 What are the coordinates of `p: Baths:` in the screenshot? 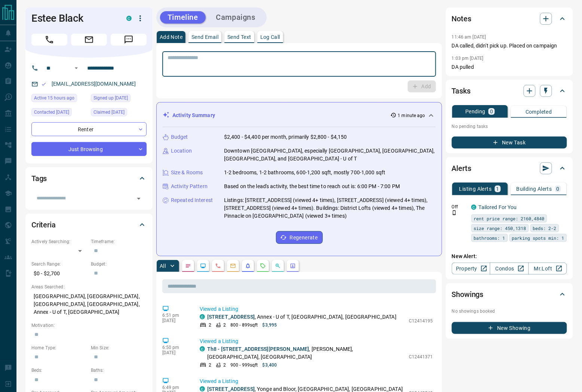 It's located at (119, 371).